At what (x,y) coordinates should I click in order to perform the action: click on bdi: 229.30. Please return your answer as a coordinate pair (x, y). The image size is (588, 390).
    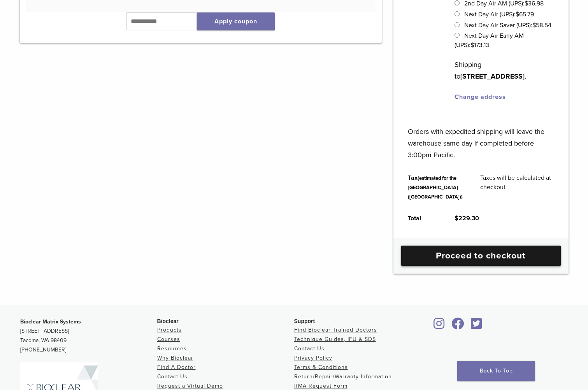
    Looking at the image, I should click on (466, 218).